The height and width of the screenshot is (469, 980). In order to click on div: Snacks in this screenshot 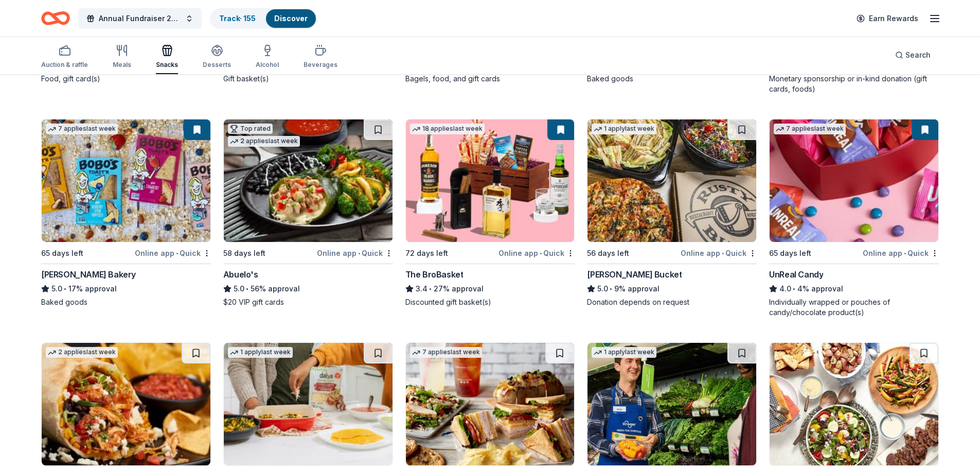, I will do `click(167, 65)`.